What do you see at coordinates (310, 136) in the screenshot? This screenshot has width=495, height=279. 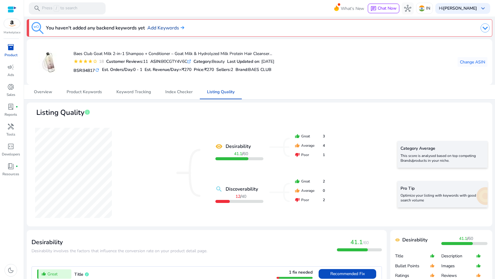 I see `div: Great` at bounding box center [310, 136].